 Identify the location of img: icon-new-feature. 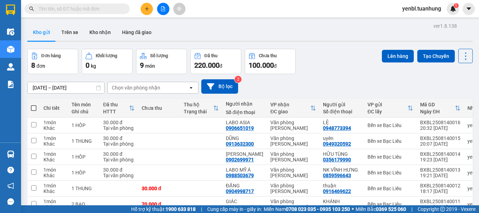
(453, 9).